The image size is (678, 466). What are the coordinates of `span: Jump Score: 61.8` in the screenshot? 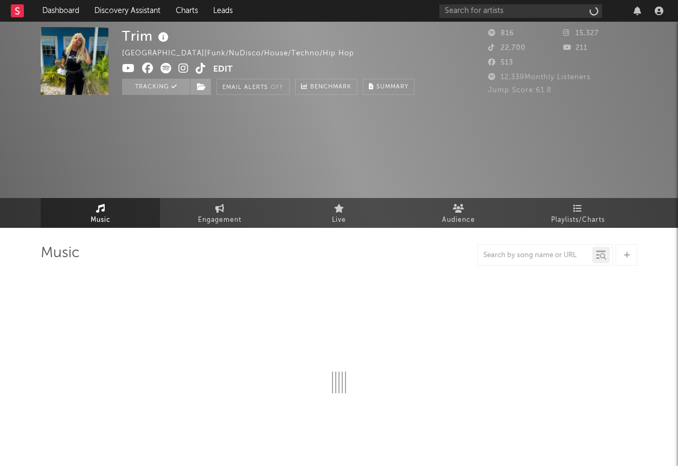 It's located at (519, 90).